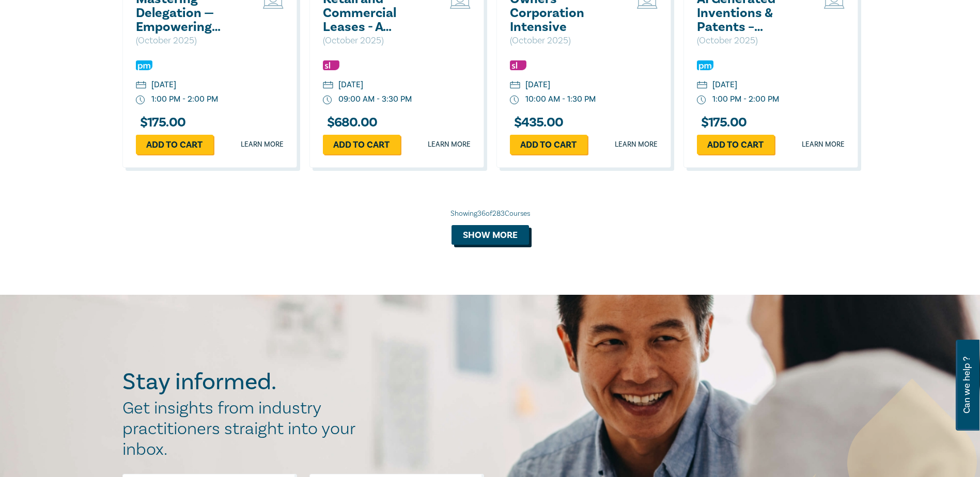  Describe the element at coordinates (537, 122) in the screenshot. I see `h3: $ 435.00` at that location.